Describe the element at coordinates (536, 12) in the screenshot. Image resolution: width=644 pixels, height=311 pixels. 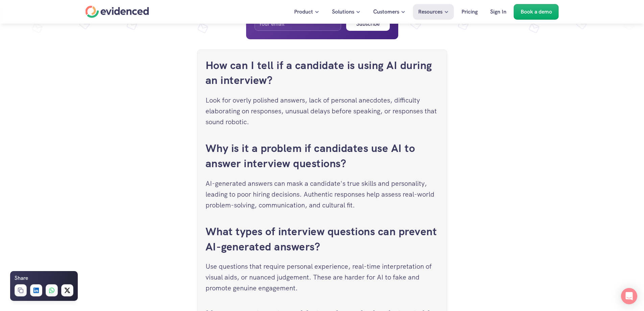
I see `a: Book a demo` at that location.